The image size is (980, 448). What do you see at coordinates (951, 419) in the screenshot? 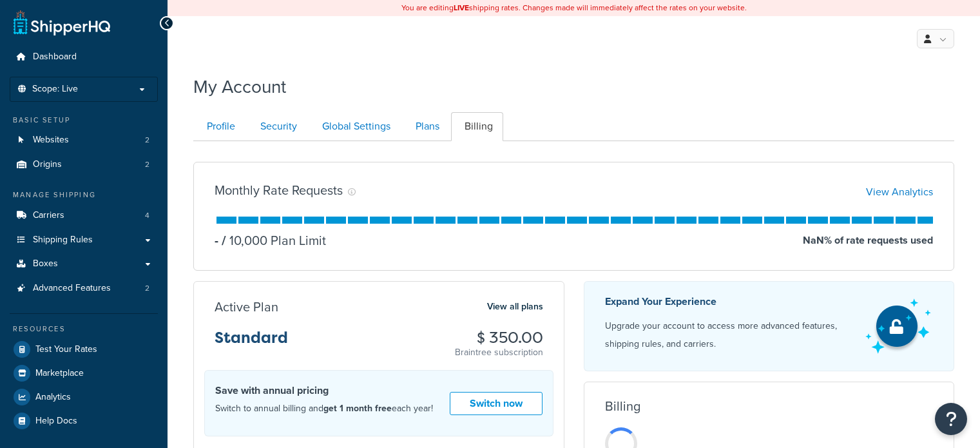
I see `button: Open Resource Center` at bounding box center [951, 419].